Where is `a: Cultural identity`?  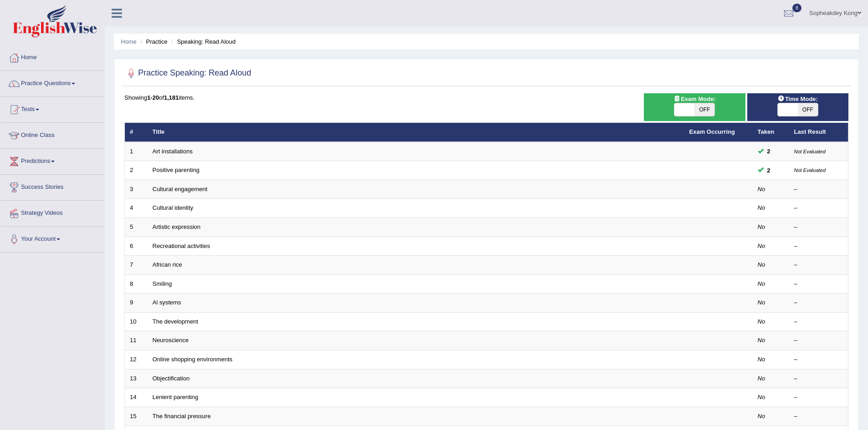 a: Cultural identity is located at coordinates (173, 207).